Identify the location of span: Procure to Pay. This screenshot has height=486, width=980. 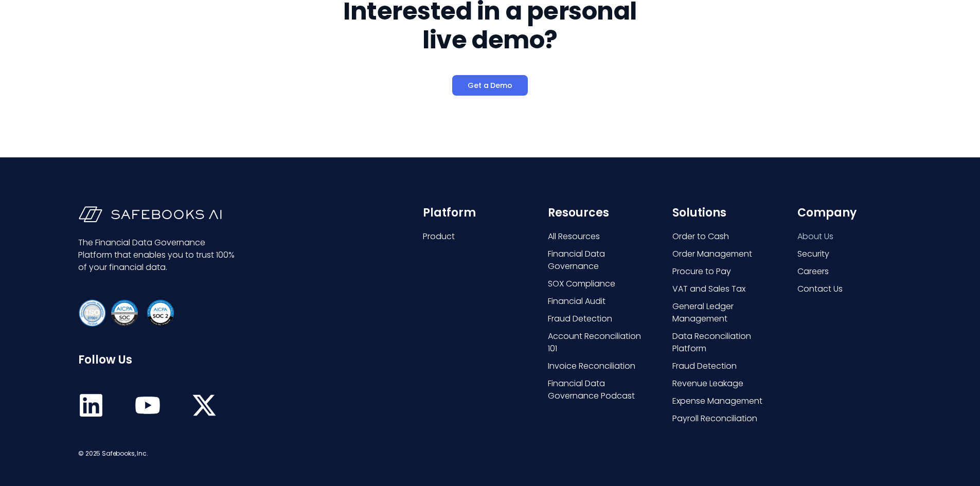
(702, 272).